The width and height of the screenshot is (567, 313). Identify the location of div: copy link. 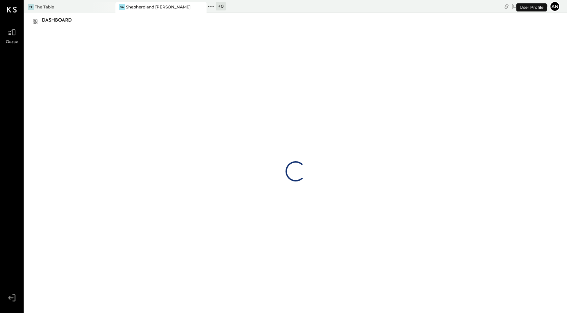
(507, 6).